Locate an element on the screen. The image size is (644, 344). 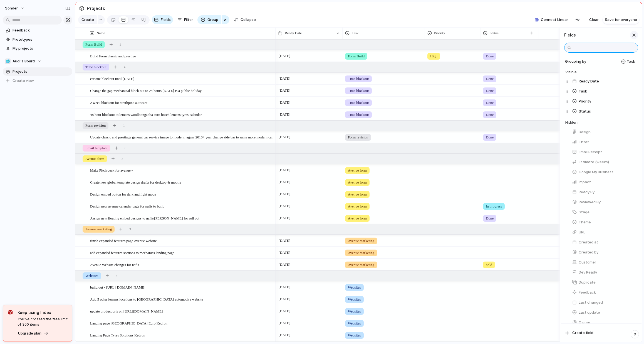
span: Created at is located at coordinates (589, 243).